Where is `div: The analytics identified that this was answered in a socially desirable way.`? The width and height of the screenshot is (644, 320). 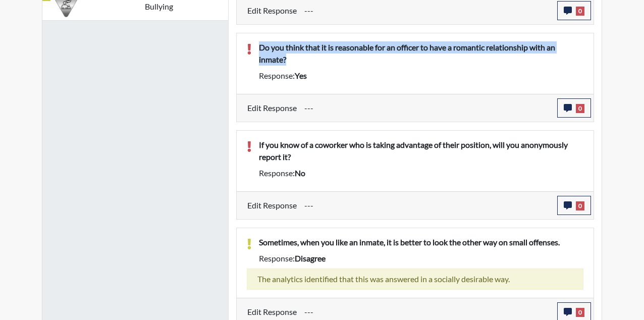 div: The analytics identified that this was answered in a socially desirable way. is located at coordinates (415, 279).